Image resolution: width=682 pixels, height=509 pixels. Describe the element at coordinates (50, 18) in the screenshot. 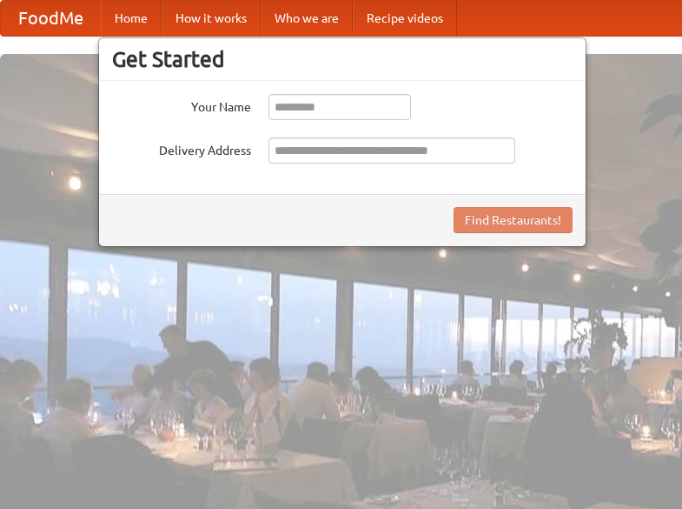

I see `a: FoodMe` at that location.